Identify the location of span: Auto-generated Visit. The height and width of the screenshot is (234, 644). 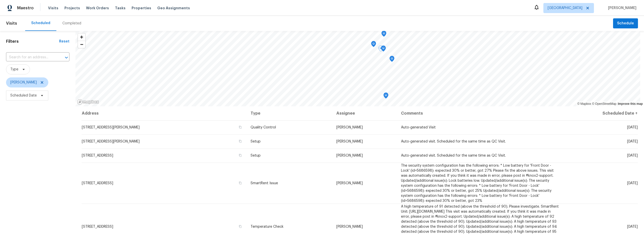
(418, 128).